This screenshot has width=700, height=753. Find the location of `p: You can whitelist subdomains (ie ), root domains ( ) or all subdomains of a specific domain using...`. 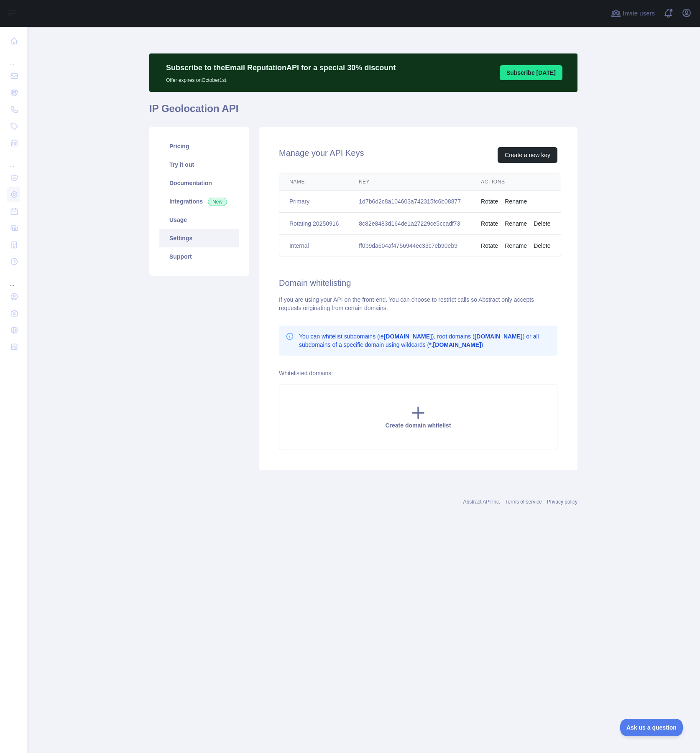

p: You can whitelist subdomains (ie ), root domains ( ) or all subdomains of a specific domain using... is located at coordinates (425, 341).